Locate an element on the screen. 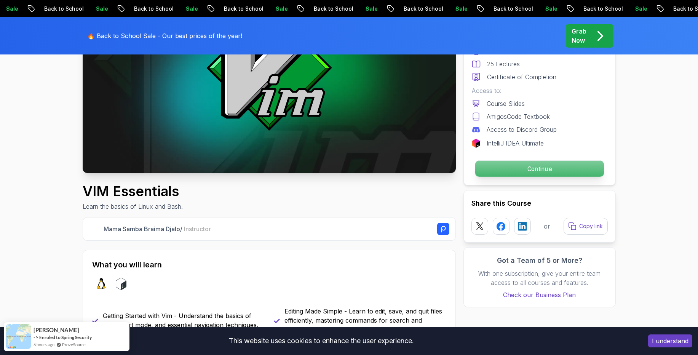 The height and width of the screenshot is (355, 698). img: provesource social proof notification image is located at coordinates (18, 336).